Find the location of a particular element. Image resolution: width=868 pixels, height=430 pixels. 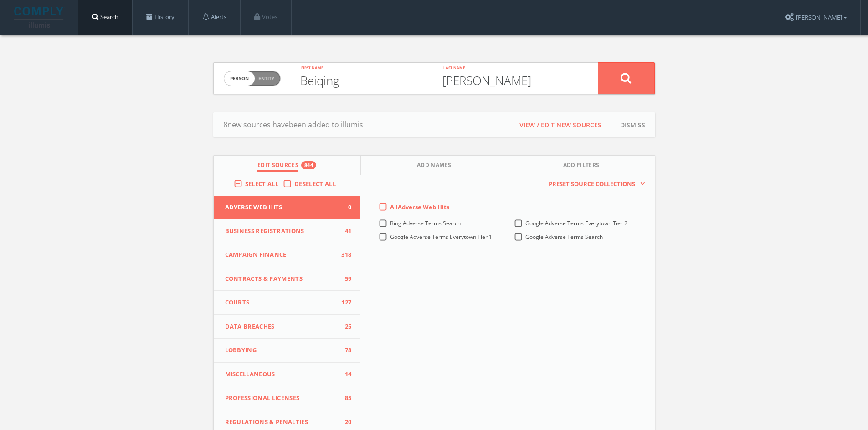

span: Adverse Web Hits is located at coordinates (282, 208).